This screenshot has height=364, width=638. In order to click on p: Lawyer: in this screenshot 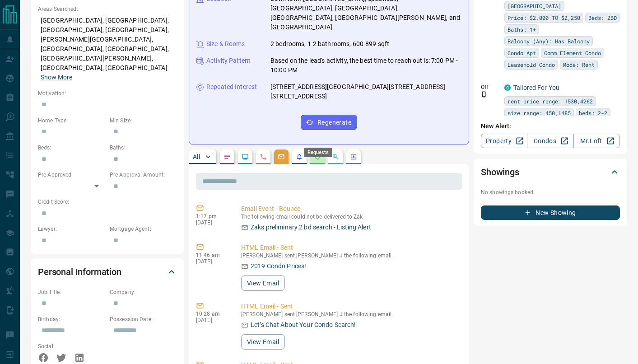, I will do `click(72, 229)`.